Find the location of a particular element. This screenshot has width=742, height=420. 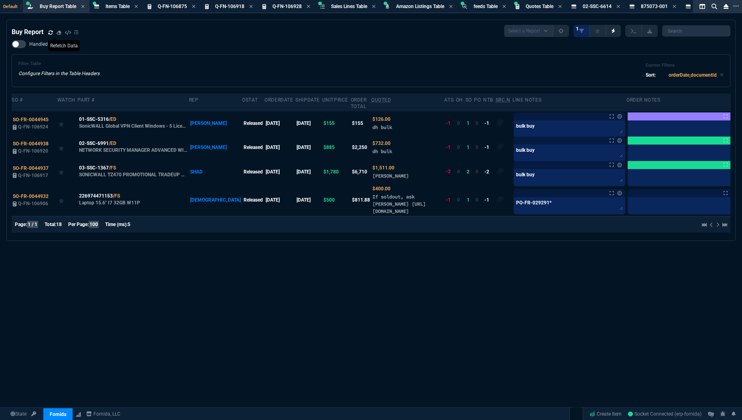

a: /FS is located at coordinates (116, 196).